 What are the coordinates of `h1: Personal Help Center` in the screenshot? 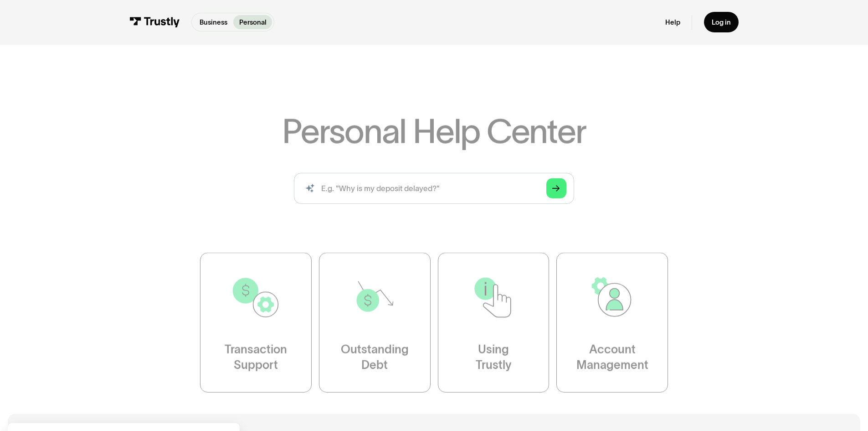 It's located at (434, 131).